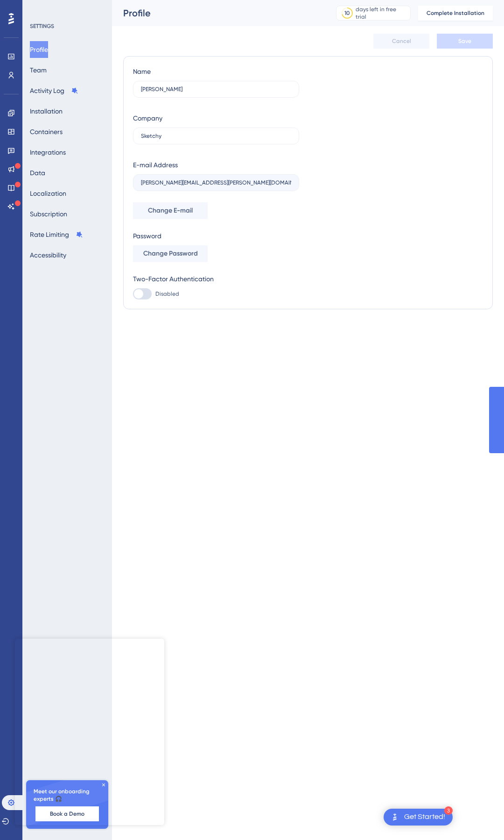 Image resolution: width=504 pixels, height=840 pixels. What do you see at coordinates (465, 41) in the screenshot?
I see `span: Save` at bounding box center [465, 41].